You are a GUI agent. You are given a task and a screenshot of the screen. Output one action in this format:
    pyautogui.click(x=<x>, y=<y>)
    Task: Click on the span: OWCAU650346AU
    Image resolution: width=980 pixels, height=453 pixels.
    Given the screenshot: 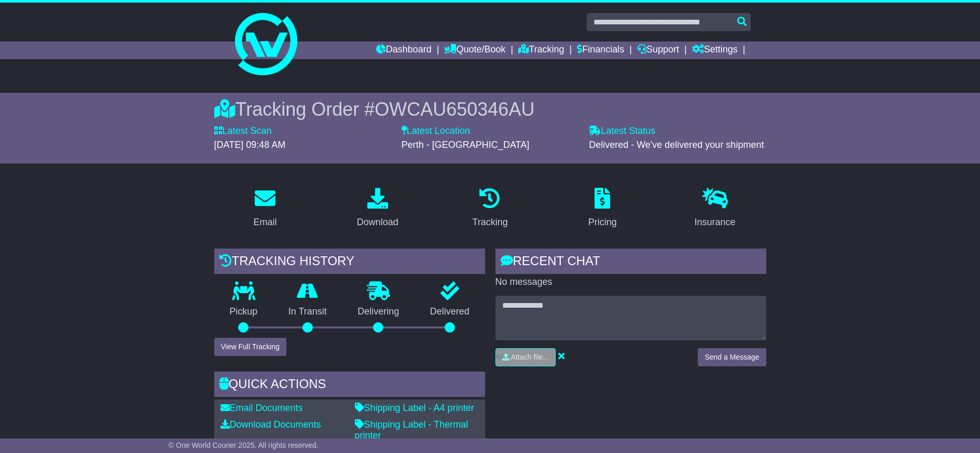 What is the action you would take?
    pyautogui.click(x=455, y=109)
    